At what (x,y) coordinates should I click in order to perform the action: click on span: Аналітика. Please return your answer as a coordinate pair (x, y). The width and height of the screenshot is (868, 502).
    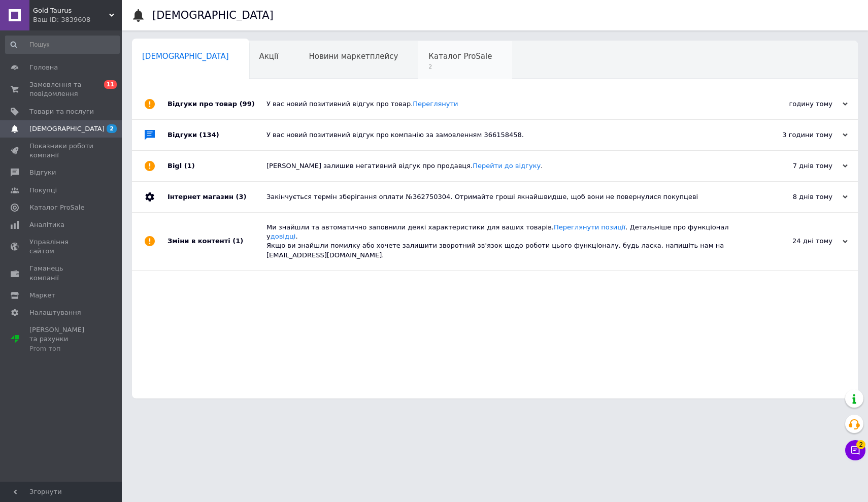
    Looking at the image, I should click on (47, 225).